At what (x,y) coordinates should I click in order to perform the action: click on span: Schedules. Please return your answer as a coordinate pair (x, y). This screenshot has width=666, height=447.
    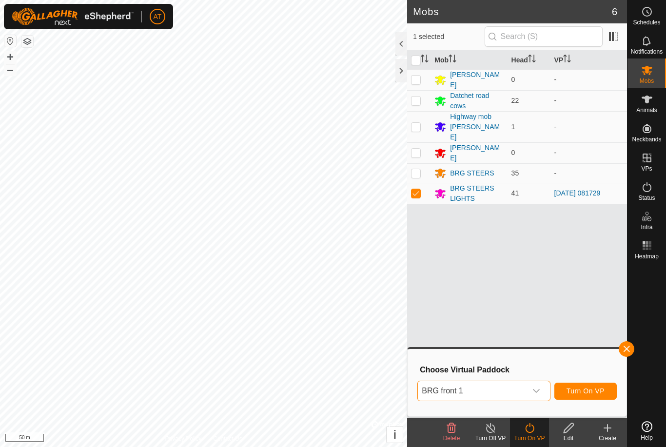
    Looking at the image, I should click on (647, 22).